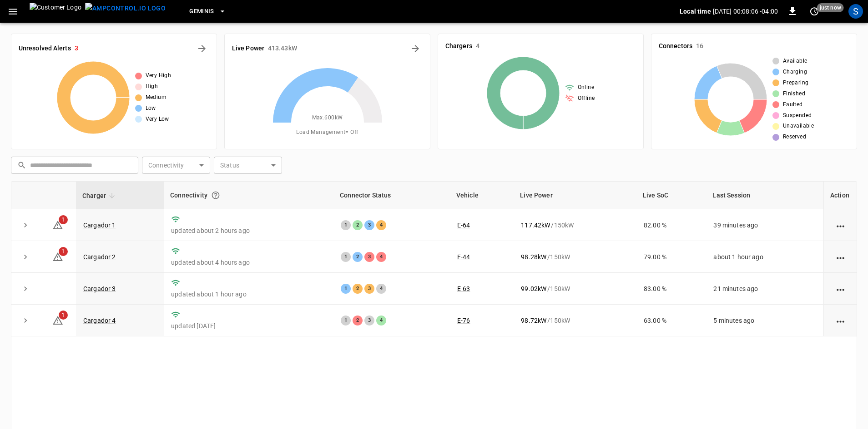 This screenshot has height=429, width=868. What do you see at coordinates (159, 76) in the screenshot?
I see `span: Very High` at bounding box center [159, 76].